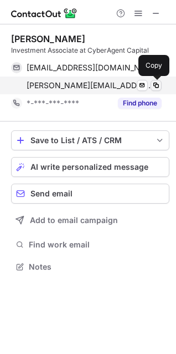 This screenshot has width=176, height=354. I want to click on span: AI write personalized message, so click(89, 167).